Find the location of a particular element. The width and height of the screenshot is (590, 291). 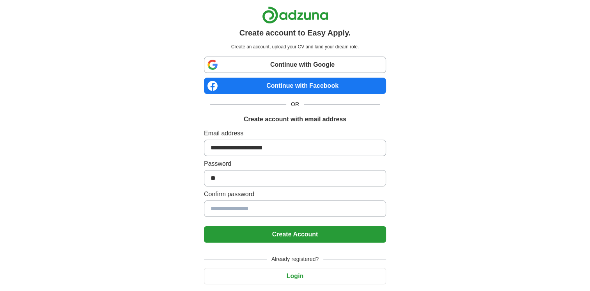

label: Confirm password is located at coordinates (295, 194).